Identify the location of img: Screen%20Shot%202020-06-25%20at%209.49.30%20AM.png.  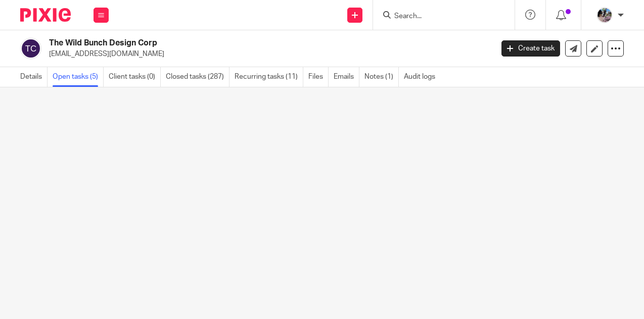
(605, 15).